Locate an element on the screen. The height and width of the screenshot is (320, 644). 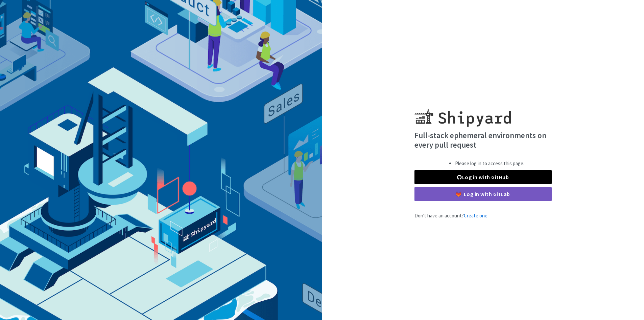
a: Log in with GitLab is located at coordinates (483, 193).